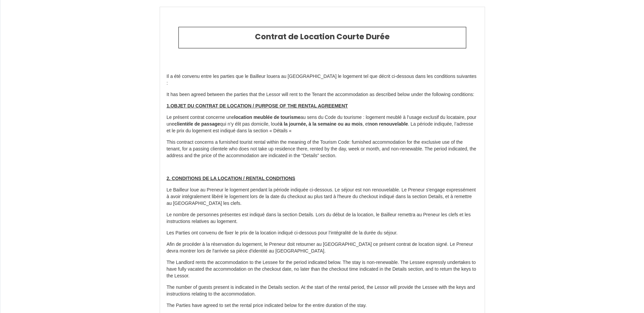 This screenshot has width=644, height=313. What do you see at coordinates (231, 178) in the screenshot?
I see `u: 2. CONDITIONS DE LA LOCATION / RENTAL CONDITIONS` at bounding box center [231, 178].